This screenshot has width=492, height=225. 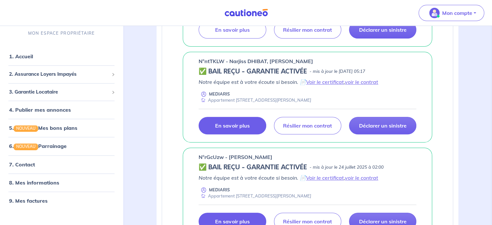 I want to click on a: 5.NOUVEAUMes bons plans, so click(x=43, y=128).